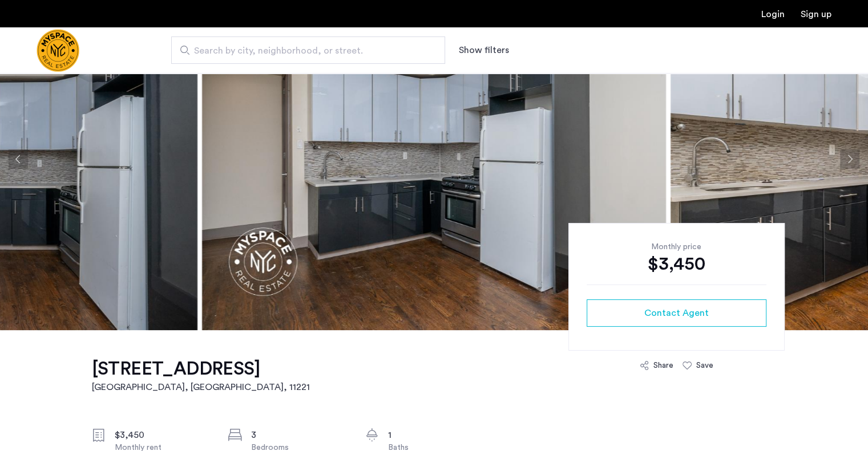 The width and height of the screenshot is (868, 451). Describe the element at coordinates (436, 435) in the screenshot. I see `div: 1` at that location.